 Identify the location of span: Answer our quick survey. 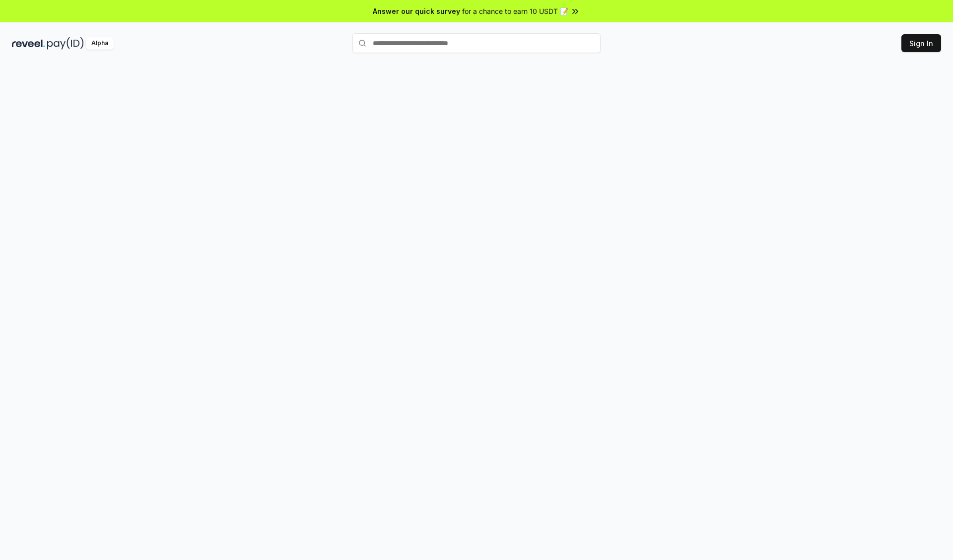
(417, 11).